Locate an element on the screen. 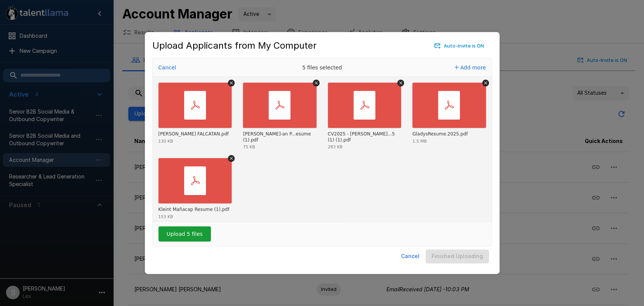 The image size is (644, 306). button: Upload 5 files is located at coordinates (184, 234).